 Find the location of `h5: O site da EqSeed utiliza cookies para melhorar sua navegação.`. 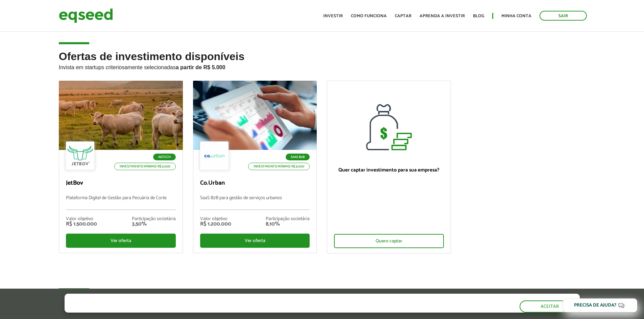

h5: O site da EqSeed utiliza cookies para melhorar sua navegação. is located at coordinates (187, 299).